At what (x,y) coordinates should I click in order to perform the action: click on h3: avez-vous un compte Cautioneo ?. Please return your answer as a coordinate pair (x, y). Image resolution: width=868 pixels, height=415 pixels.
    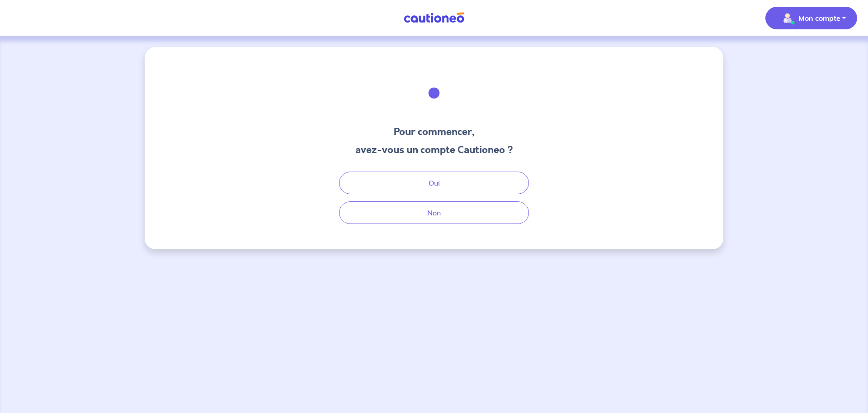
    Looking at the image, I should click on (434, 150).